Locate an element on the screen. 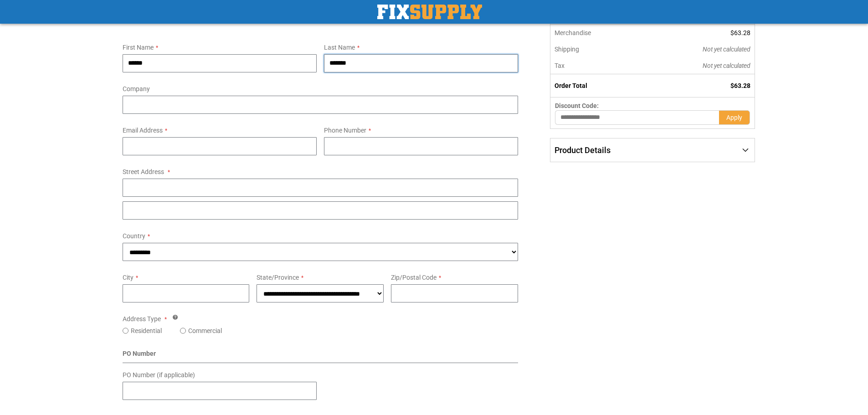 This screenshot has height=415, width=868. span: Discount Code: is located at coordinates (577, 106).